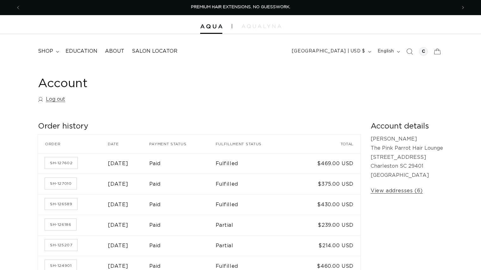 The height and width of the screenshot is (270, 481). What do you see at coordinates (114, 51) in the screenshot?
I see `a: About` at bounding box center [114, 51].